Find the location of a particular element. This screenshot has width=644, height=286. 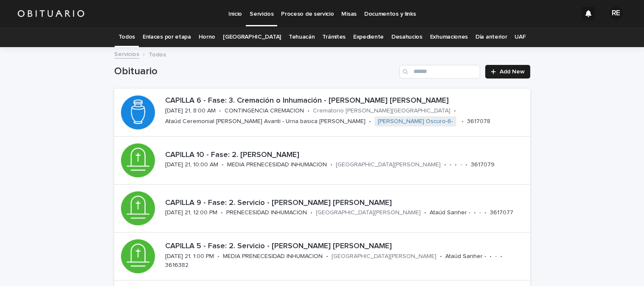

p: PRENECESIDAD INHUMACION is located at coordinates (266, 213).